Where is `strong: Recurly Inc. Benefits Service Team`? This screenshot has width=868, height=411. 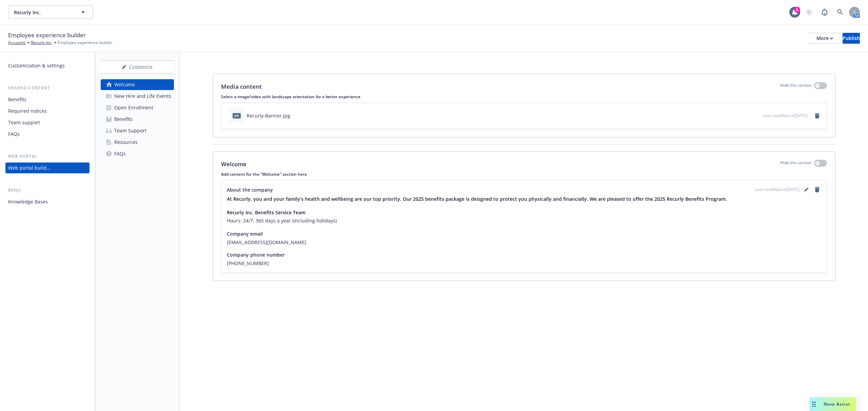
strong: Recurly Inc. Benefits Service Team is located at coordinates (266, 212).